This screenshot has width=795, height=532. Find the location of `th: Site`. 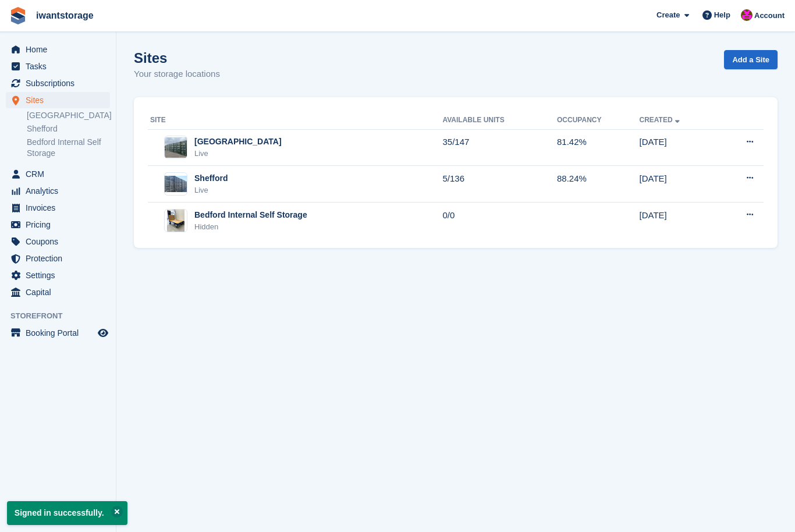

th: Site is located at coordinates (295, 120).